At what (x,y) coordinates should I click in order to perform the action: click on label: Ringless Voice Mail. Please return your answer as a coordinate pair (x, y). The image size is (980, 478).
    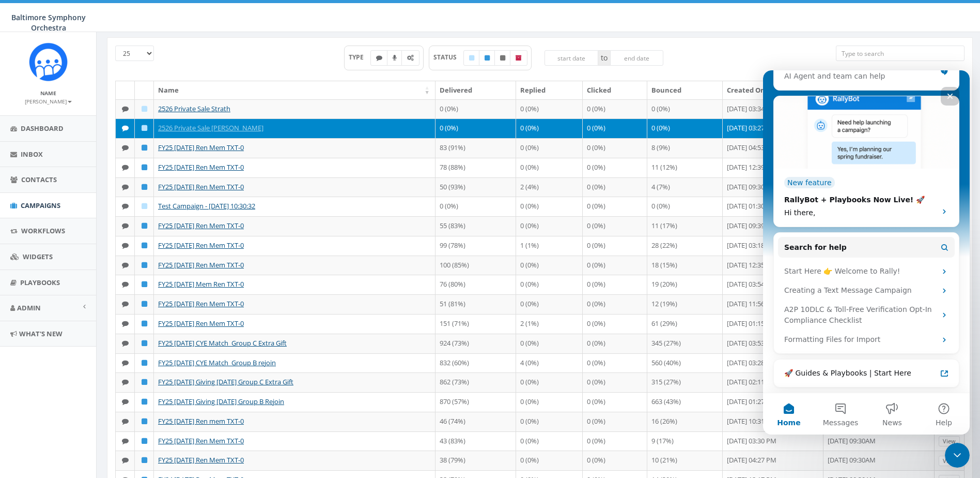
    Looking at the image, I should click on (394, 58).